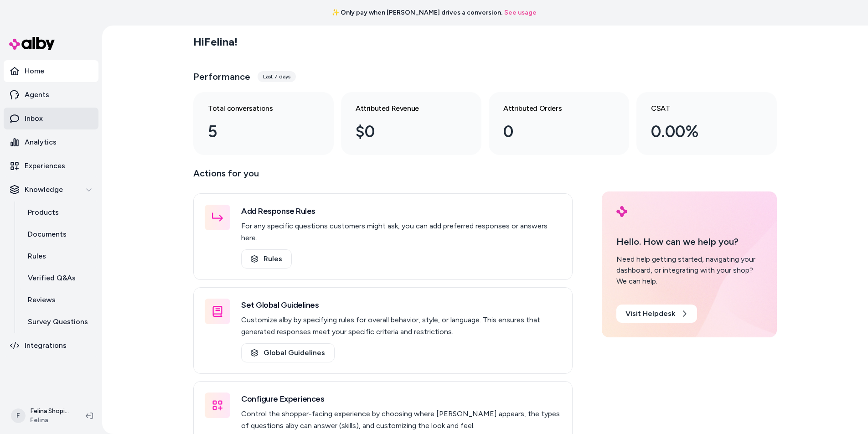  What do you see at coordinates (401, 305) in the screenshot?
I see `h3: Set Global Guidelines` at bounding box center [401, 305].